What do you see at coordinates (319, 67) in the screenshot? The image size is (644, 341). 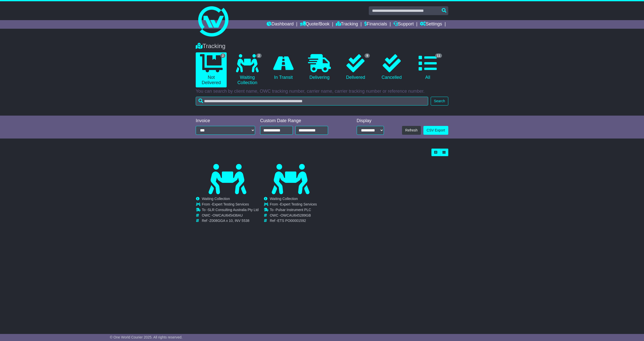 I see `a: Delivering` at bounding box center [319, 67].